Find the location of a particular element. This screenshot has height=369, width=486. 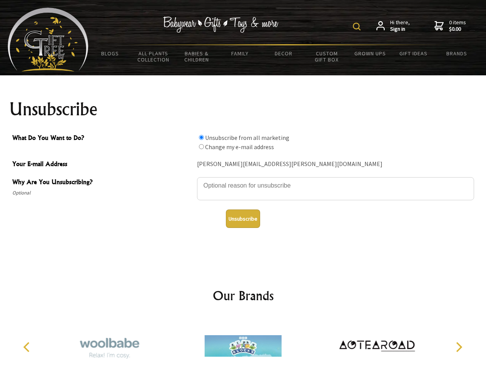

span: Your E-mail Address is located at coordinates (103, 165).